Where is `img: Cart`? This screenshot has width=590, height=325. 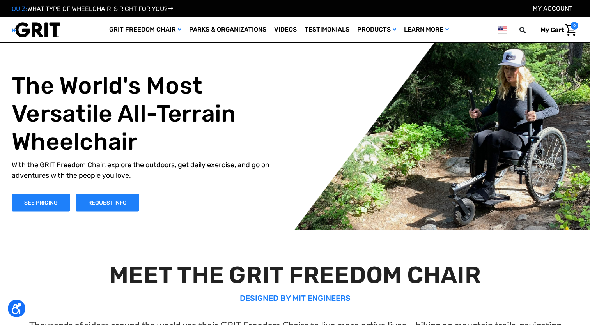 img: Cart is located at coordinates (570, 30).